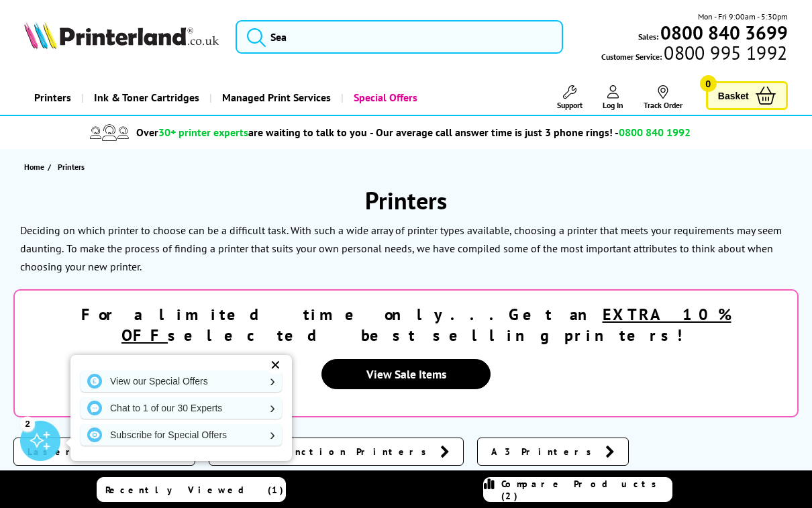  What do you see at coordinates (723, 32) in the screenshot?
I see `a: 0800 840 3699` at bounding box center [723, 32].